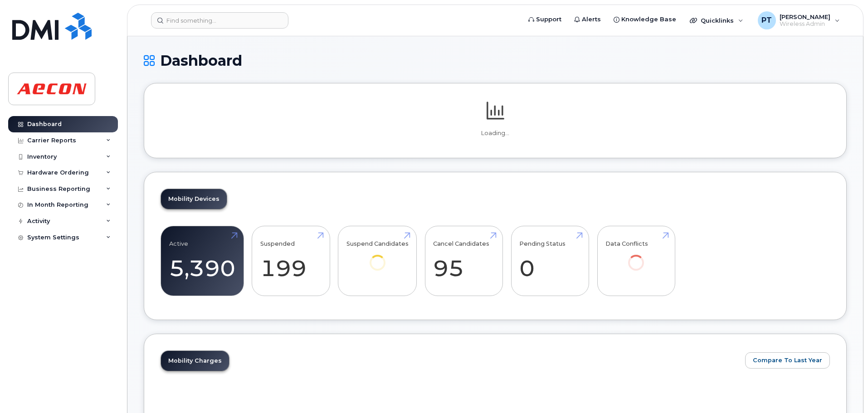 The width and height of the screenshot is (868, 413). I want to click on a: Pending Status 0, so click(549, 262).